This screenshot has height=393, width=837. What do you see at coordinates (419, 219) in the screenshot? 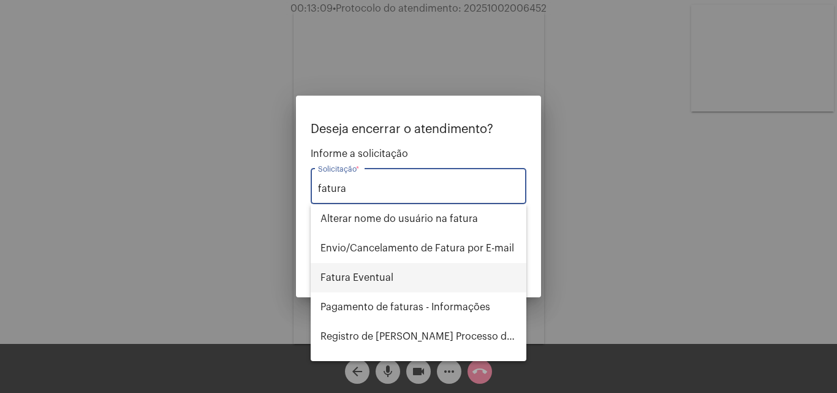
I see `span: Alterar nome do usuário na fatura` at bounding box center [419, 219].